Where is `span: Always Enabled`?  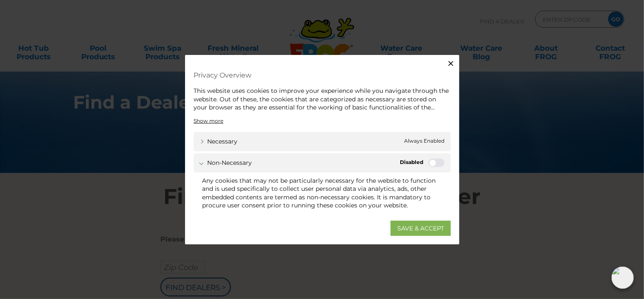
span: Always Enabled is located at coordinates (424, 141).